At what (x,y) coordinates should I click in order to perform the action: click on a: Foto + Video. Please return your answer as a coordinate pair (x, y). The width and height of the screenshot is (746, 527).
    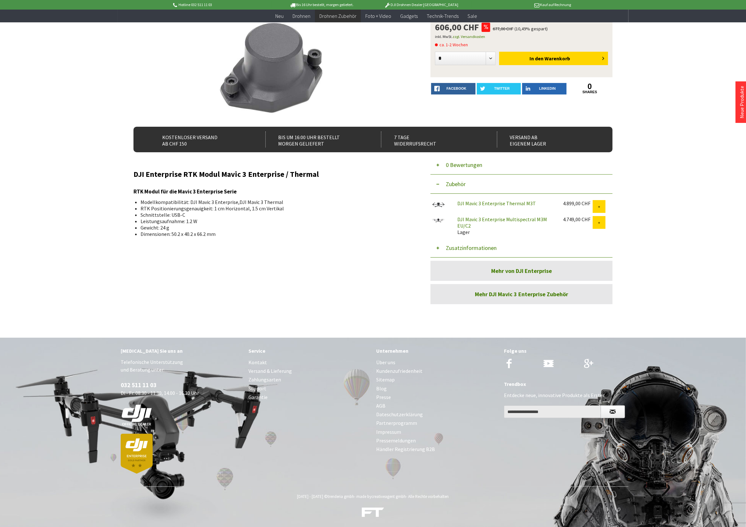
    Looking at the image, I should click on (378, 16).